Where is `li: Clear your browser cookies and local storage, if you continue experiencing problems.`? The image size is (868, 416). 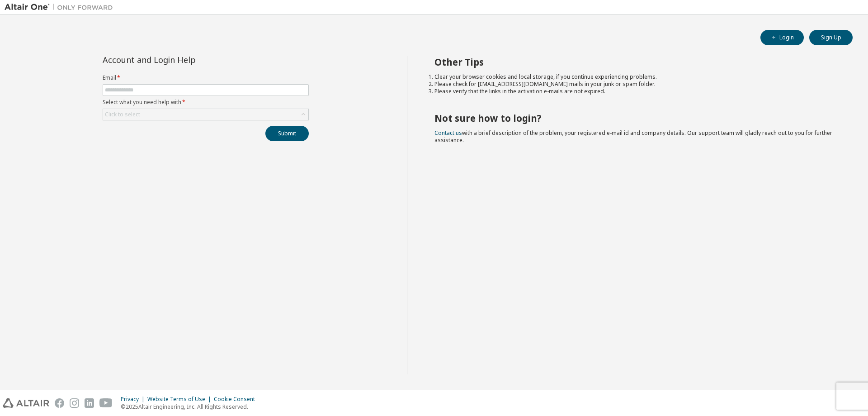
li: Clear your browser cookies and local storage, if you continue experiencing problems. is located at coordinates (635, 77).